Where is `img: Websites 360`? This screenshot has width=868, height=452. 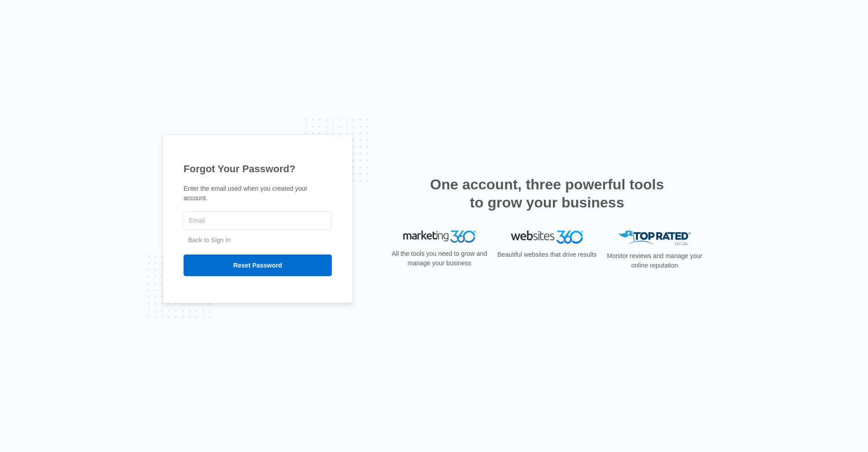
img: Websites 360 is located at coordinates (547, 237).